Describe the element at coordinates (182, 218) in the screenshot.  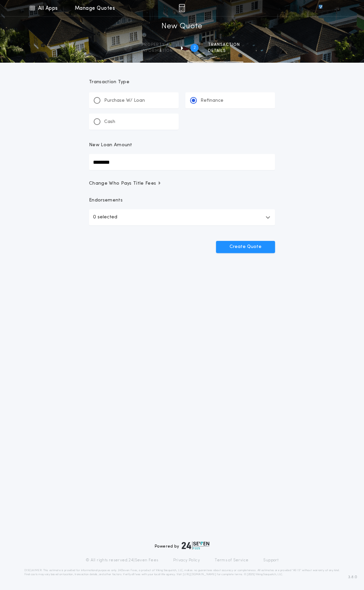
I see `button: 0 selected` at that location.